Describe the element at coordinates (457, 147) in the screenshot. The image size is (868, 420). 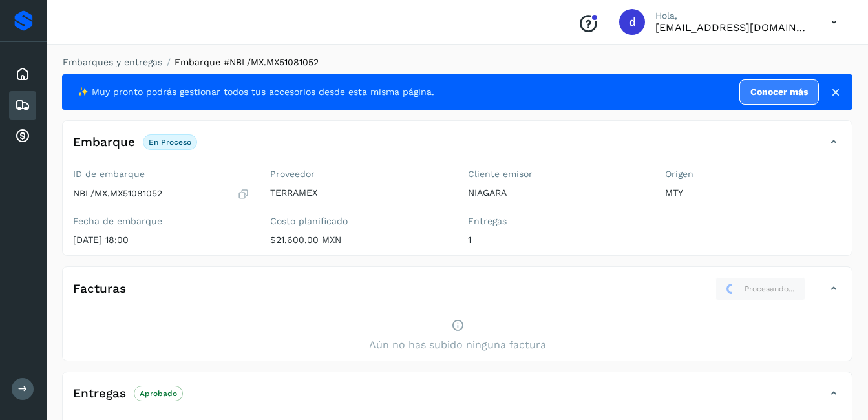
I see `div: EmbarqueEn proceso` at that location.